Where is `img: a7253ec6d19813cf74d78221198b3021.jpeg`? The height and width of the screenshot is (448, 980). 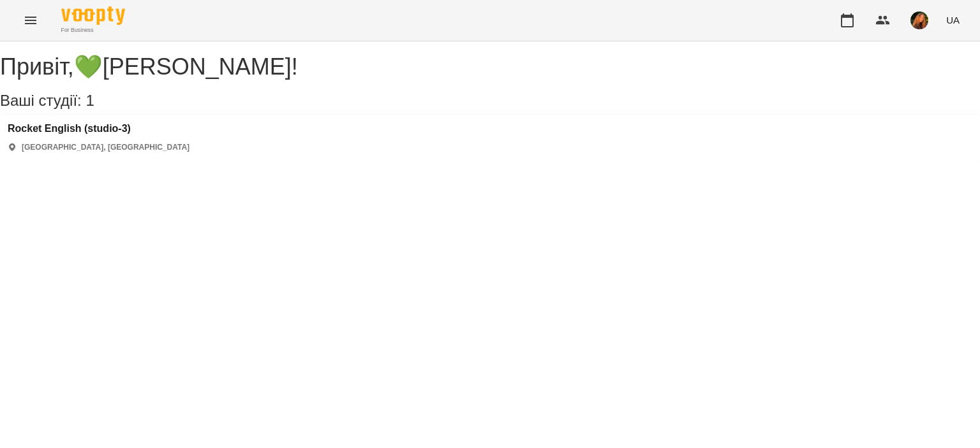
img: a7253ec6d19813cf74d78221198b3021.jpeg is located at coordinates (920, 20).